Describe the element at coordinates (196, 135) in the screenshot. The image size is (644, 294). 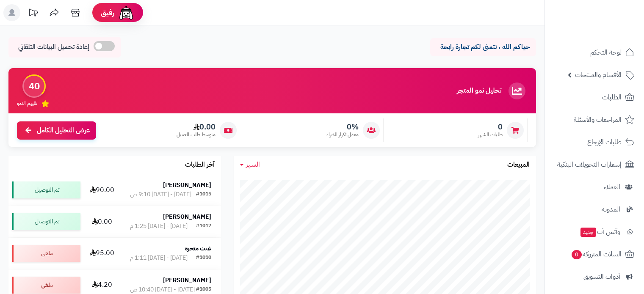
I see `span: متوسط طلب العميل` at that location.